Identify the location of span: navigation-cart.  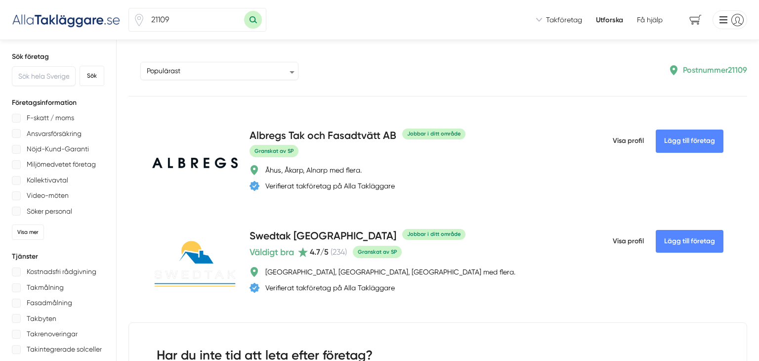
(696, 20).